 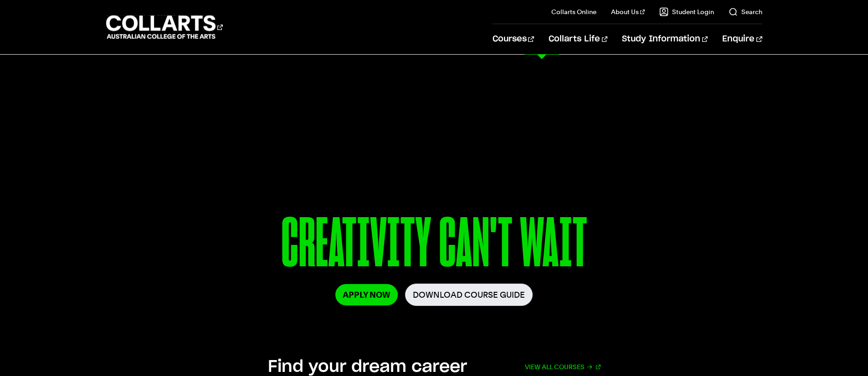 What do you see at coordinates (366, 295) in the screenshot?
I see `a: Apply Now` at bounding box center [366, 295].